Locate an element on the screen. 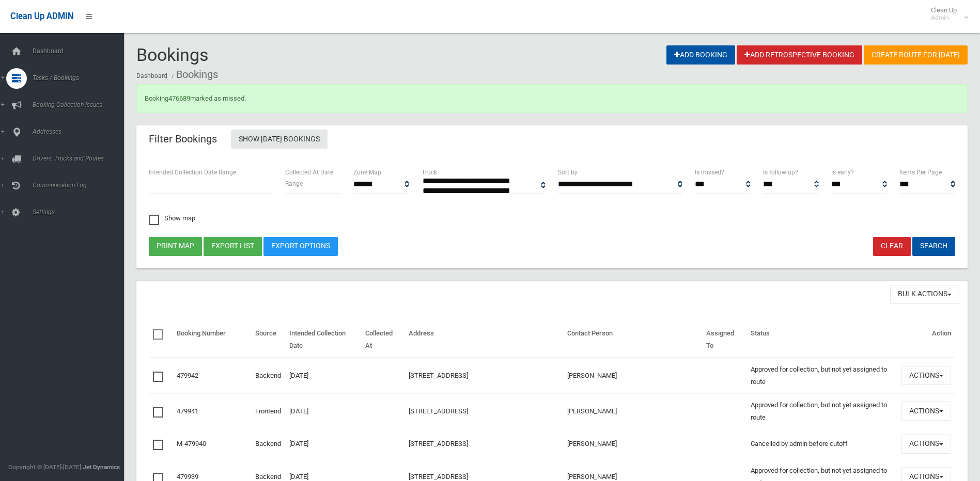  small: Admin is located at coordinates (944, 18).